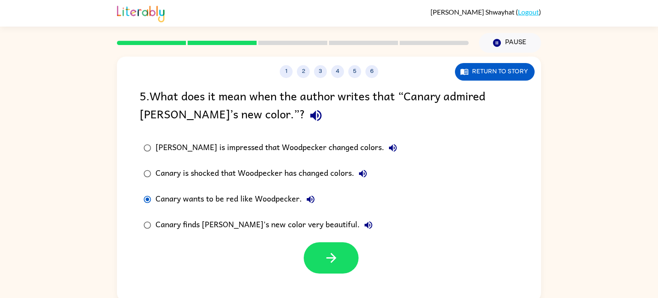 The height and width of the screenshot is (298, 658). I want to click on button: 5, so click(355, 72).